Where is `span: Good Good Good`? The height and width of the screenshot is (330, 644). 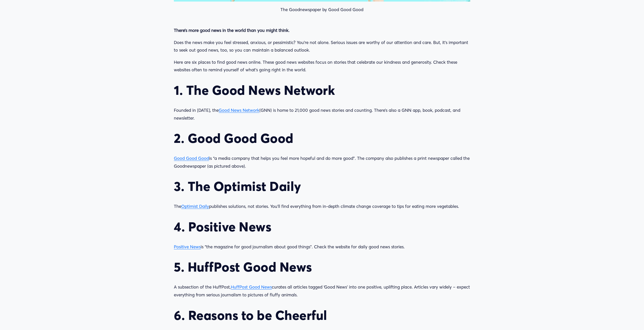 span: Good Good Good is located at coordinates (191, 158).